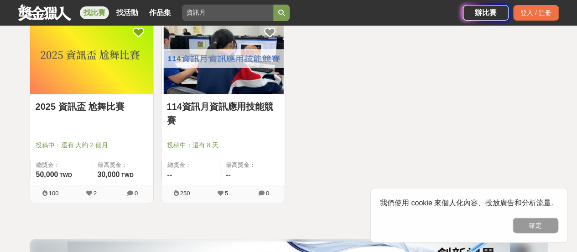 The image size is (577, 252). I want to click on div: 登入 / 註冊, so click(536, 13).